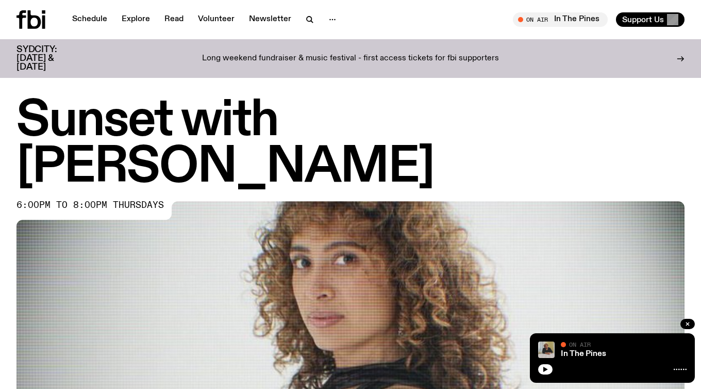 The height and width of the screenshot is (389, 701). Describe the element at coordinates (90, 205) in the screenshot. I see `span: 6:00pm to 8:00pm thursdays` at that location.